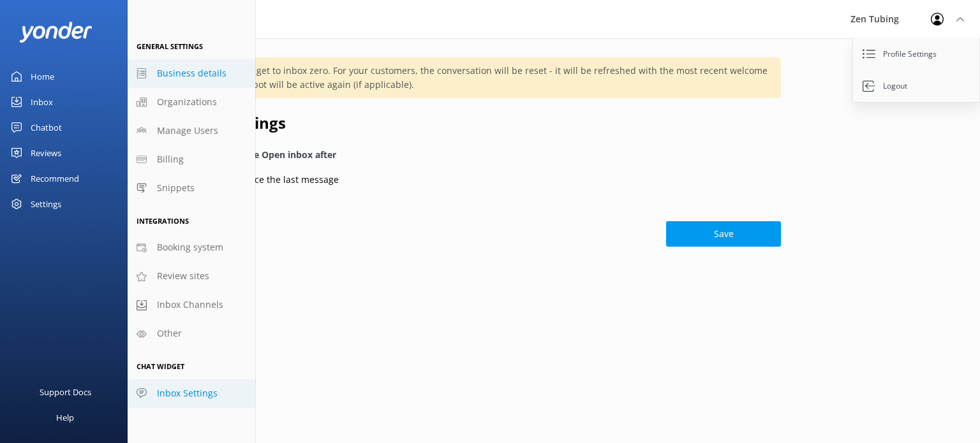 The width and height of the screenshot is (980, 443). I want to click on span: Booking system, so click(190, 248).